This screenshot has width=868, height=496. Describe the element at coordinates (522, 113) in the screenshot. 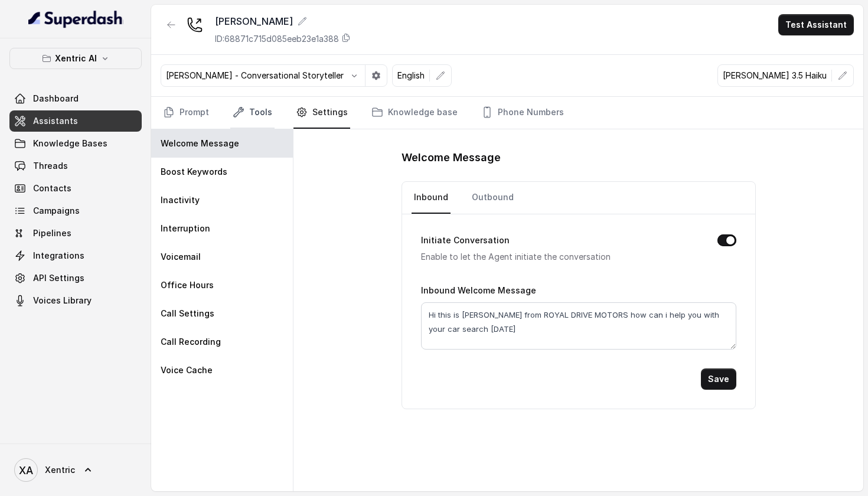

I see `a: Phone Numbers` at that location.